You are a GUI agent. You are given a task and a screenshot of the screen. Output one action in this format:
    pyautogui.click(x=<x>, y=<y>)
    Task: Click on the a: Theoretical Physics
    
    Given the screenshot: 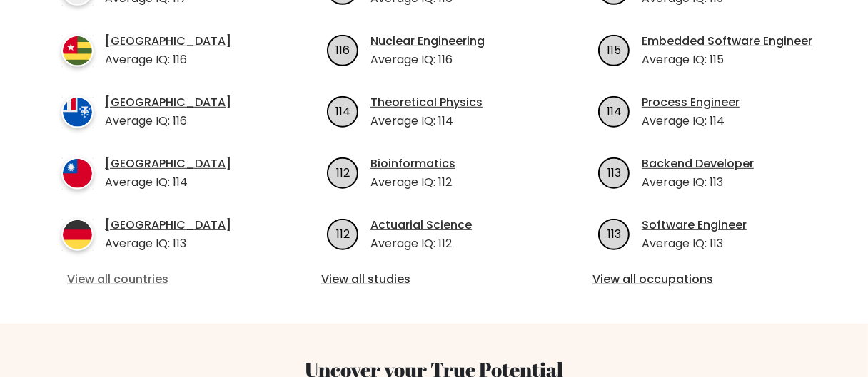 What is the action you would take?
    pyautogui.click(x=426, y=103)
    